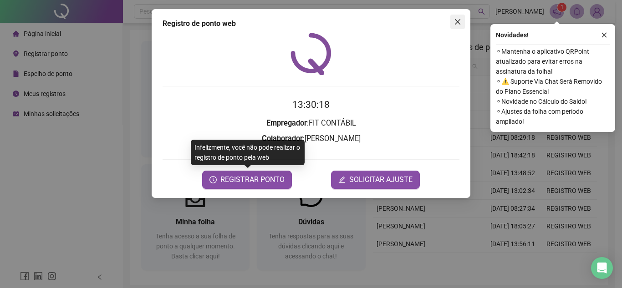  What do you see at coordinates (248, 153) in the screenshot?
I see `div: Infelizmente, você não pode realizar o registro de ponto pela web` at bounding box center [248, 153].